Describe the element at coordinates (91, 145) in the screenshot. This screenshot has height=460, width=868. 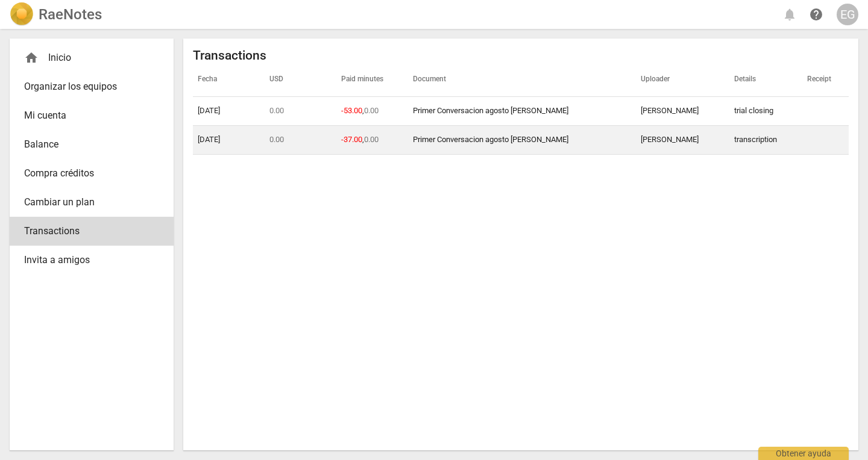
I see `a: Balance` at that location.